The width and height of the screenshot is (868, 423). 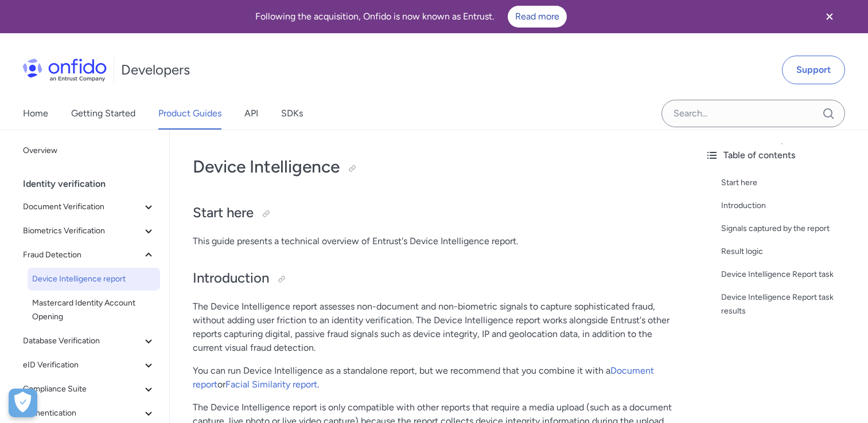 I want to click on span: Fraud Detection, so click(x=82, y=255).